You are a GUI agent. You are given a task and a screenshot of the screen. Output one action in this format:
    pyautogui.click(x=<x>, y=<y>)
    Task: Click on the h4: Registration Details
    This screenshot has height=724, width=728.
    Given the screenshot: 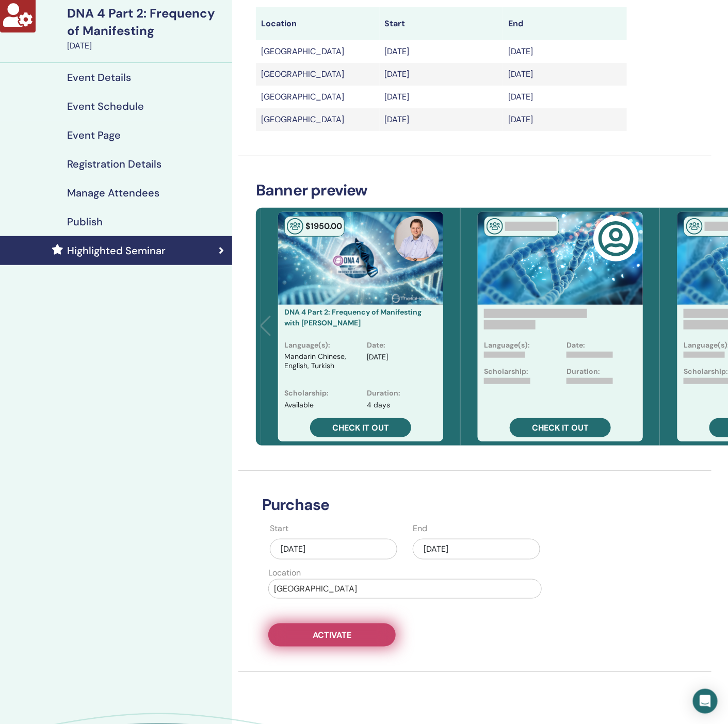 What is the action you would take?
    pyautogui.click(x=114, y=164)
    